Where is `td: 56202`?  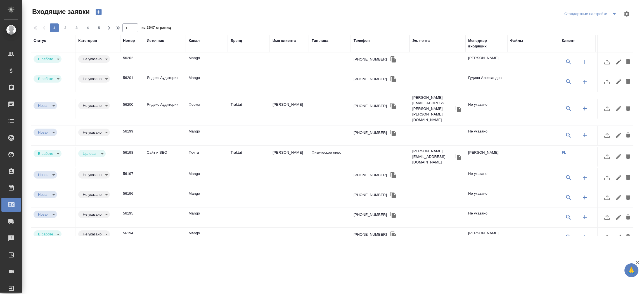
td: 56202 is located at coordinates (132, 62).